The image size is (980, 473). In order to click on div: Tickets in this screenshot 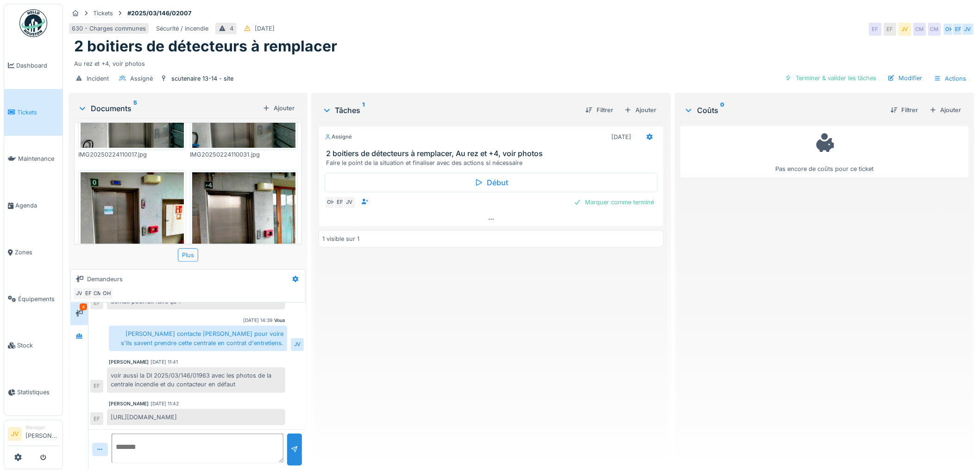, I will do `click(103, 13)`.